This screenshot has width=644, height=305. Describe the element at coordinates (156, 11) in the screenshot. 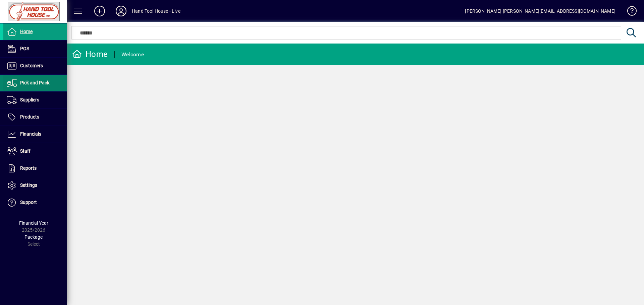

I see `div: Hand Tool House - Live` at that location.